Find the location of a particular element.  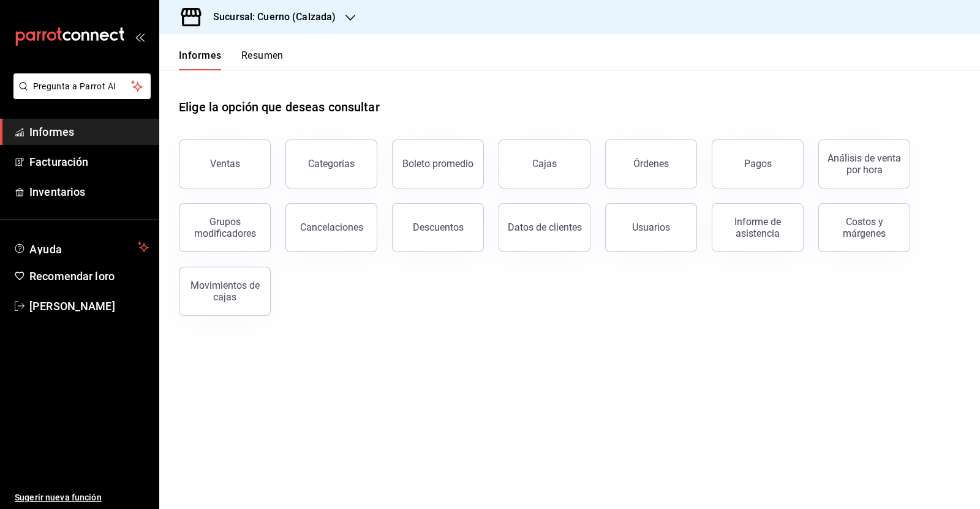

button: Costos y márgenes is located at coordinates (864, 228).